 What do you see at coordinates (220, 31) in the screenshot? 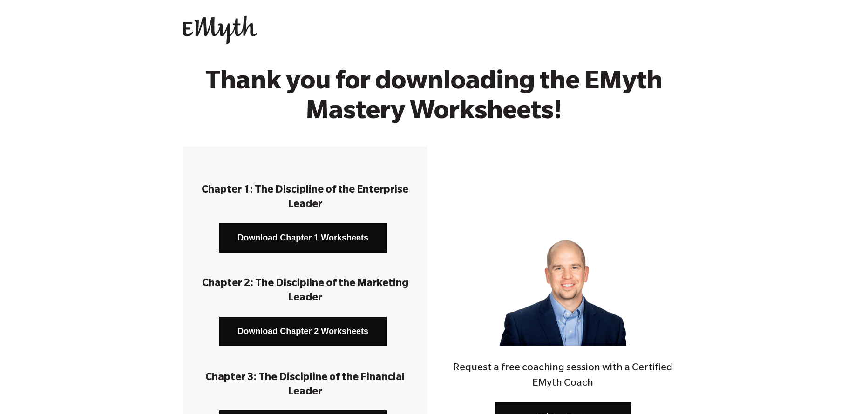
I see `img: EMyth` at bounding box center [220, 31].